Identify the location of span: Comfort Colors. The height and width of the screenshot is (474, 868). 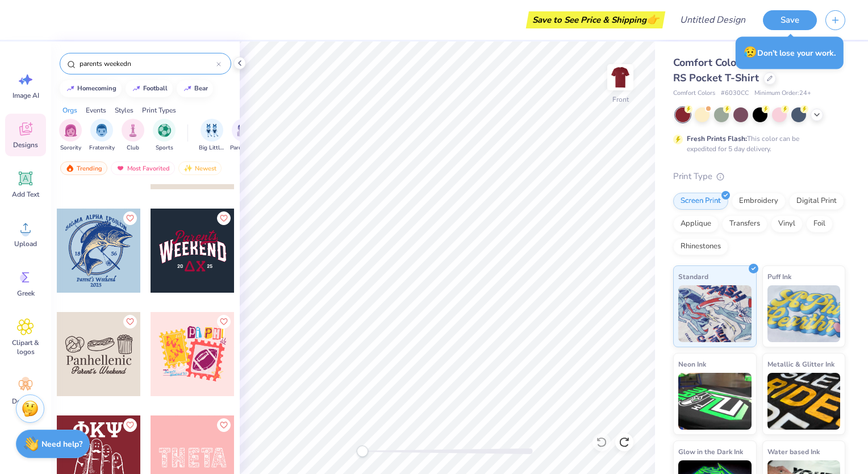
(694, 93).